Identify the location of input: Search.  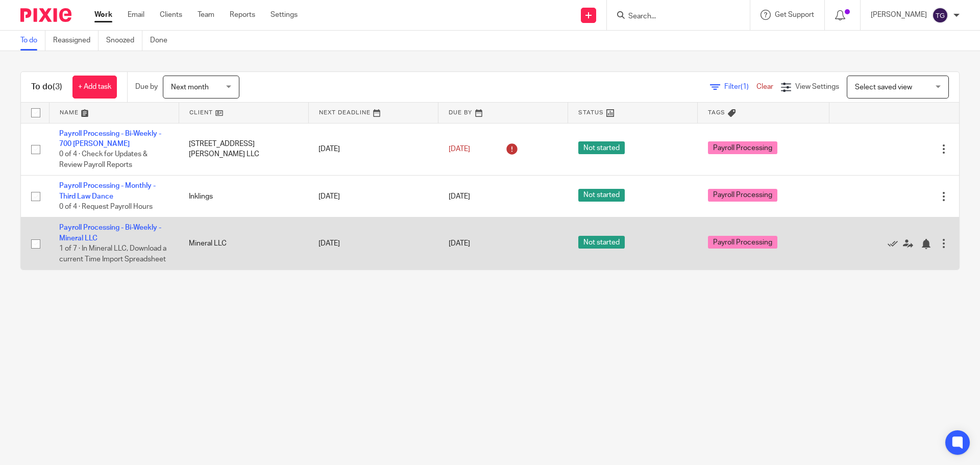
(673, 17).